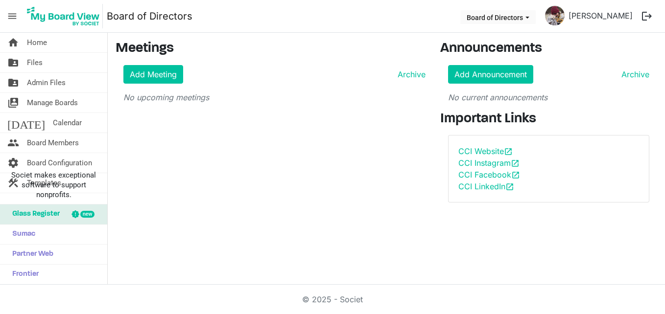 The width and height of the screenshot is (665, 314). I want to click on h3: Meetings, so click(270, 49).